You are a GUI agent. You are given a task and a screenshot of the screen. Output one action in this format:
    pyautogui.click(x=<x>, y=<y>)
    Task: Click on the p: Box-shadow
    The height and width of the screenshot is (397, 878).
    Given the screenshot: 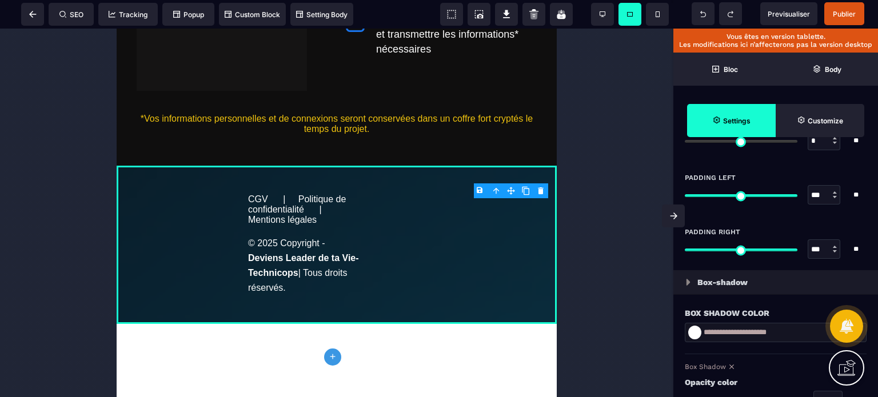 What is the action you would take?
    pyautogui.click(x=723, y=282)
    